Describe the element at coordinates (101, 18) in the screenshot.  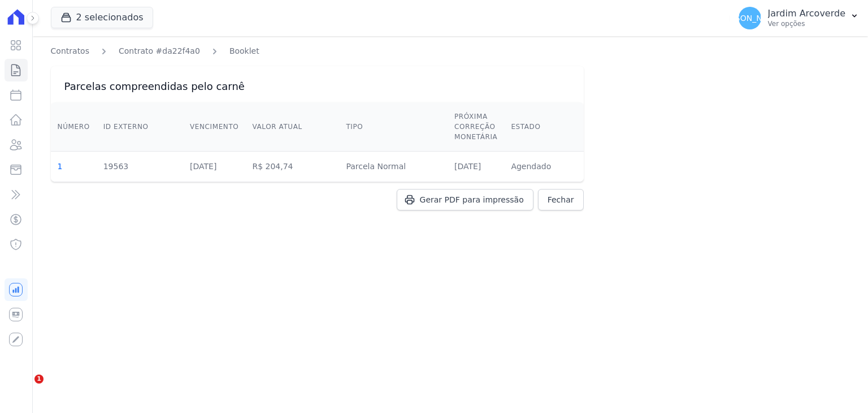
I see `button: 2 selecionados` at that location.